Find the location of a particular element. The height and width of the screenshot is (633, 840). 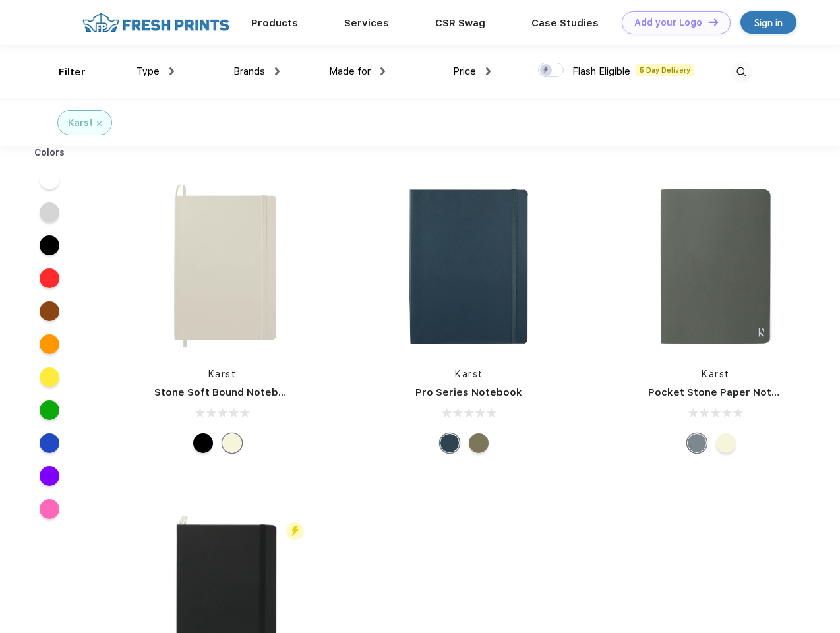

img: desktop_search.svg is located at coordinates (741, 72).